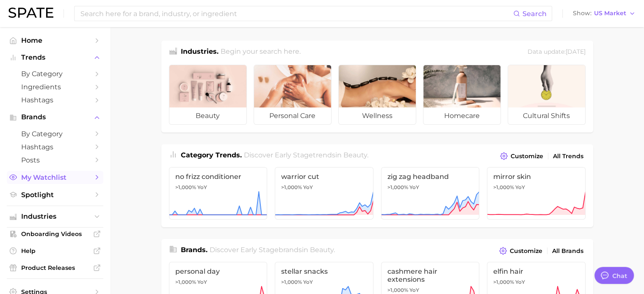  What do you see at coordinates (55, 58) in the screenshot?
I see `button: Trends` at bounding box center [55, 58].